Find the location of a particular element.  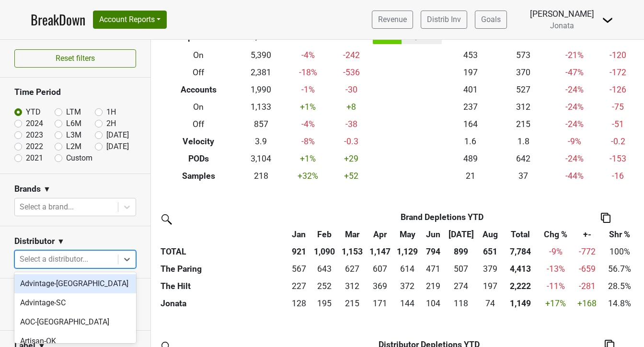

td: -30 is located at coordinates (351, 90).